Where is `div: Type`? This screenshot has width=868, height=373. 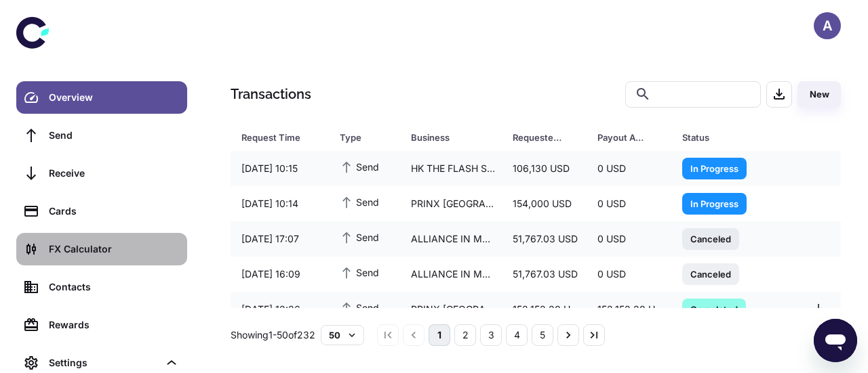
div: Type is located at coordinates (358, 137).